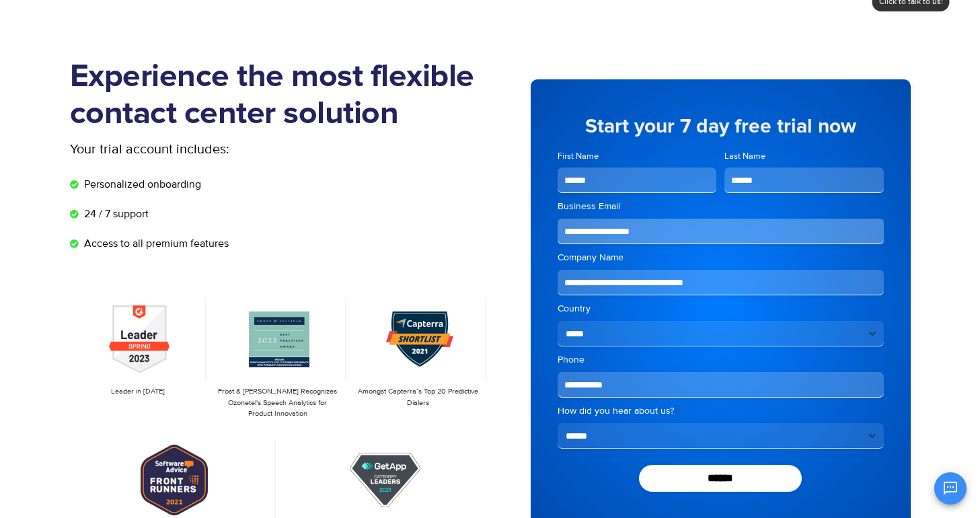  What do you see at coordinates (141, 184) in the screenshot?
I see `span: Personalized onboarding` at bounding box center [141, 184].